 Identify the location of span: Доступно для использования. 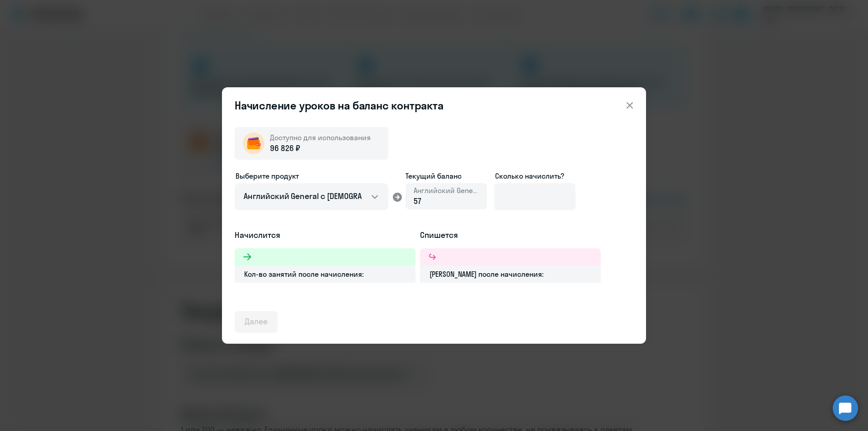
(320, 137).